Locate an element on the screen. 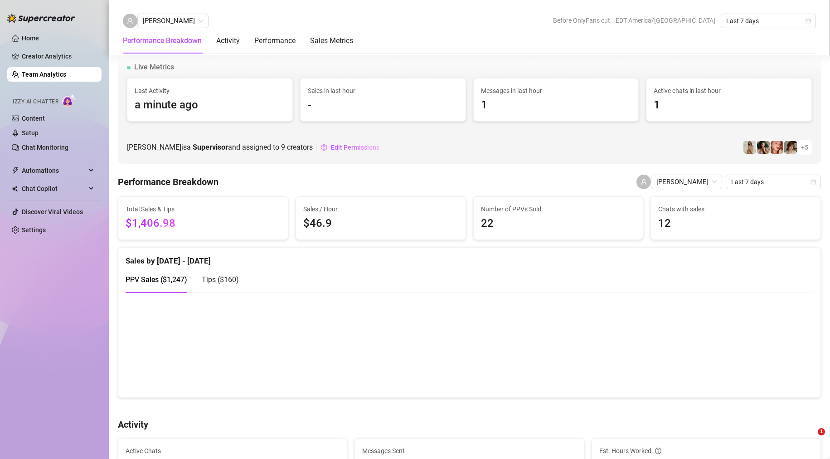  a: Content is located at coordinates (33, 118).